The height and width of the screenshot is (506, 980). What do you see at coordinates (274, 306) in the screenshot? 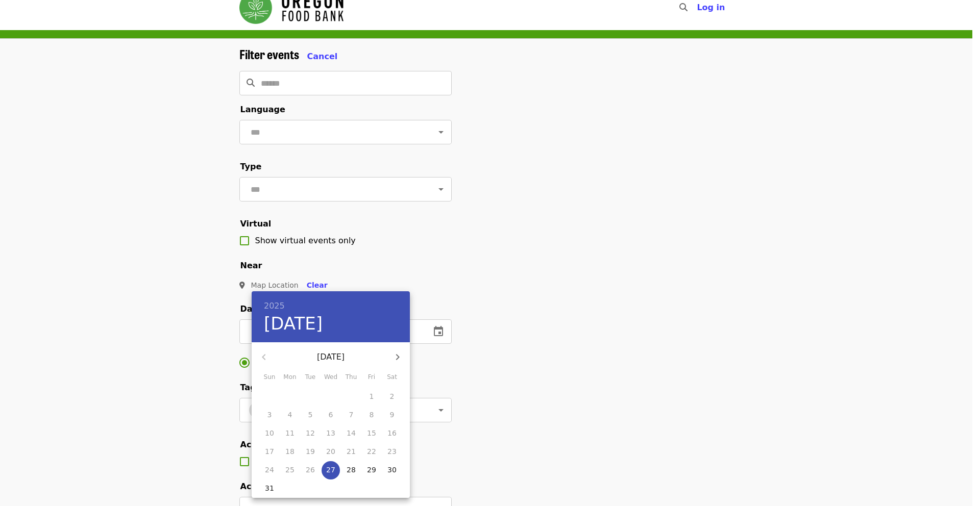
I see `h6: 2025` at bounding box center [274, 306].